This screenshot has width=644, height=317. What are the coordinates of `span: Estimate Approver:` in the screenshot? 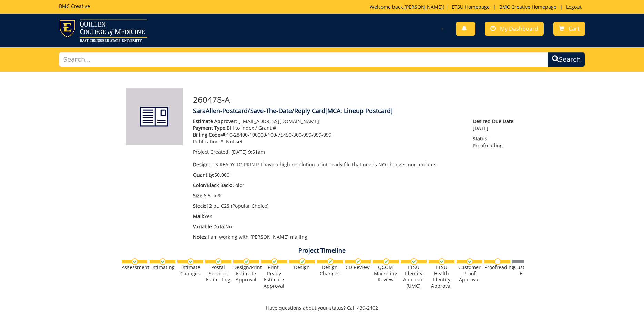 It's located at (215, 121).